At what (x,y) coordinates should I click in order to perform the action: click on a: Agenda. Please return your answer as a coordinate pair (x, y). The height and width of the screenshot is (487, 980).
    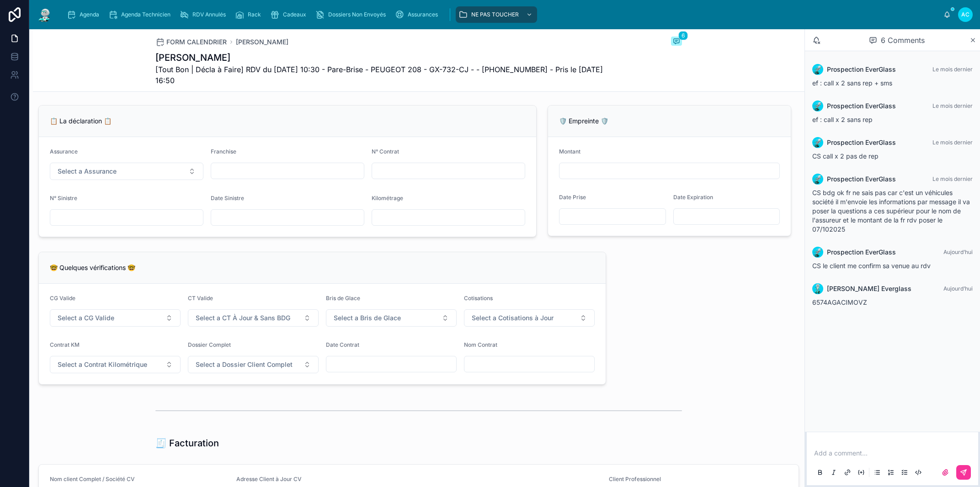
    Looking at the image, I should click on (85, 14).